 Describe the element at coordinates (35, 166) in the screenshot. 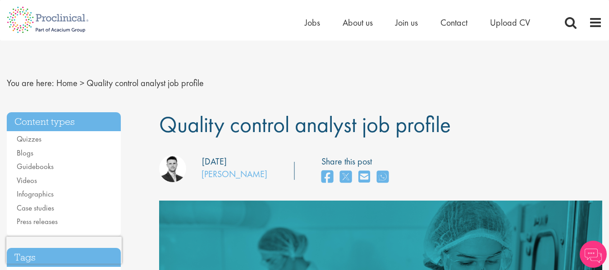

I see `a: Guidebooks` at that location.